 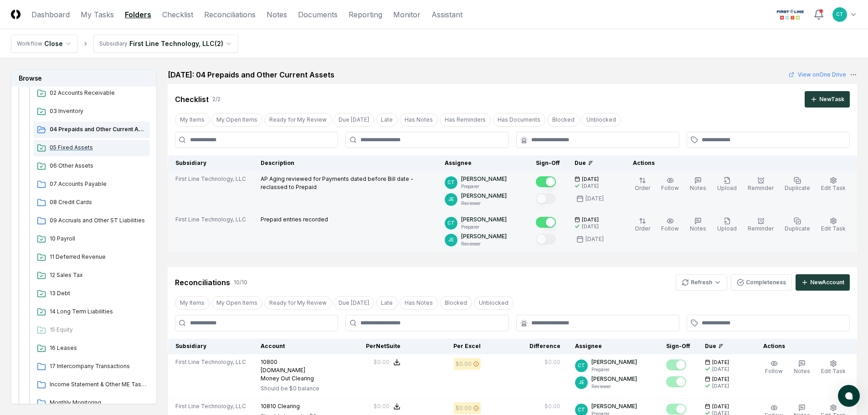 What do you see at coordinates (367, 346) in the screenshot?
I see `th: Per NetSuite` at bounding box center [367, 346].